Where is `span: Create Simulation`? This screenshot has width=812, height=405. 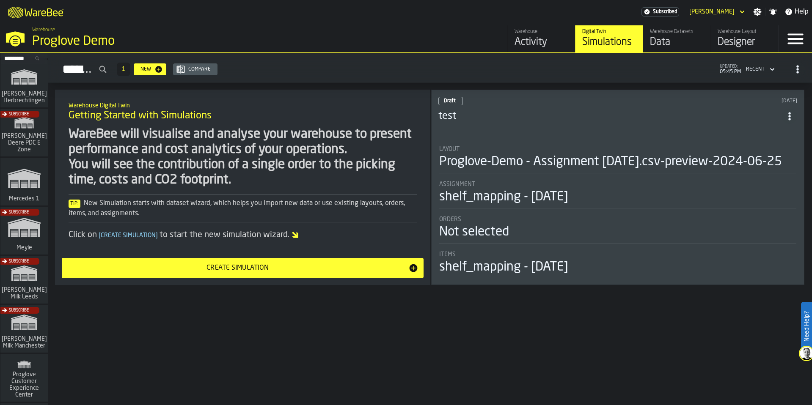 span: Create Simulation is located at coordinates (128, 236).